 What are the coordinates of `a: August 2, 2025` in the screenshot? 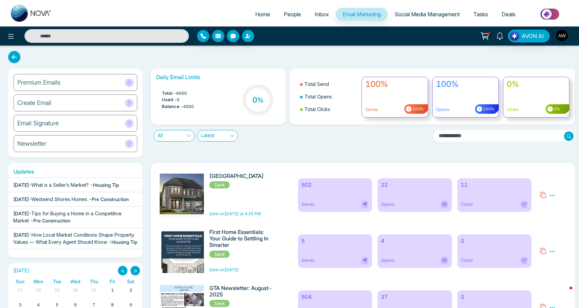 It's located at (131, 290).